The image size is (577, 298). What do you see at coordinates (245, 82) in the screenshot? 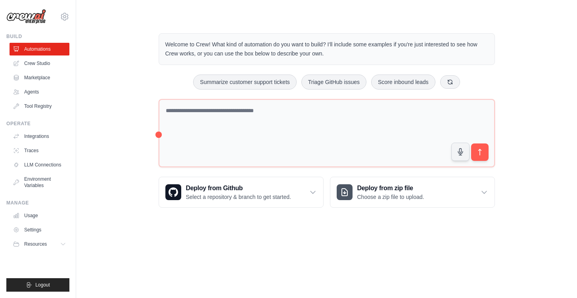
I see `button: Summarize customer support tickets` at bounding box center [245, 82].